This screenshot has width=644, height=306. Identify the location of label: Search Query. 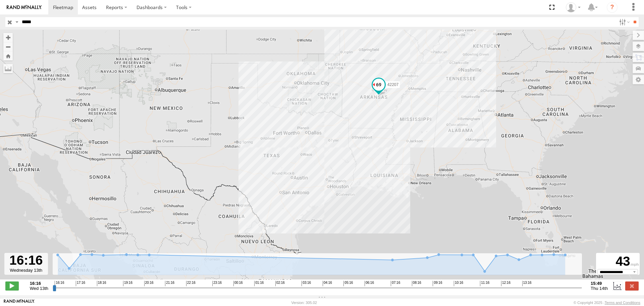
(17, 22).